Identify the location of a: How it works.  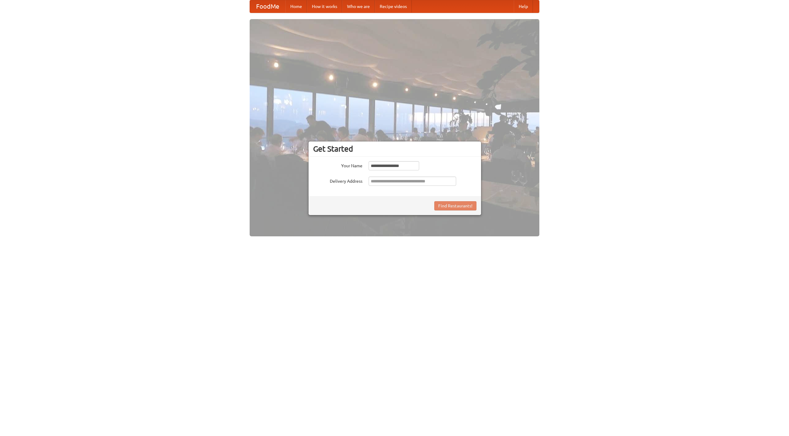
(325, 6).